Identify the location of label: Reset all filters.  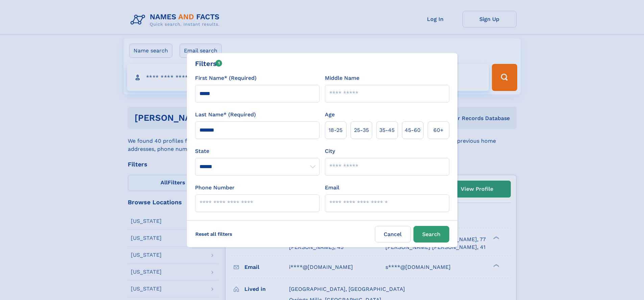
(214, 234).